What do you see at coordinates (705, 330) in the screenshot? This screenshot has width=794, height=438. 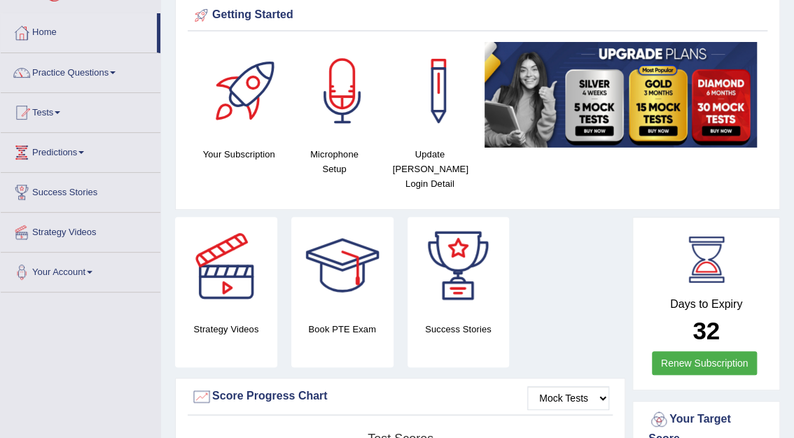 I see `b: 32` at bounding box center [705, 330].